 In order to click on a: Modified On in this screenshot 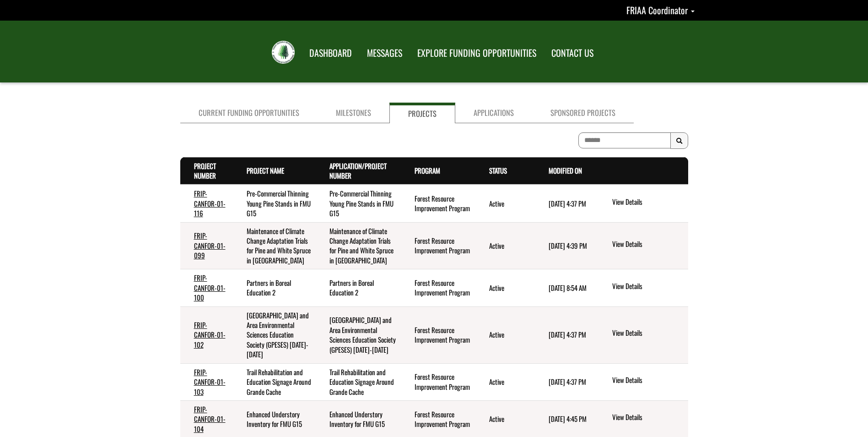, I will do `click(565, 171)`.